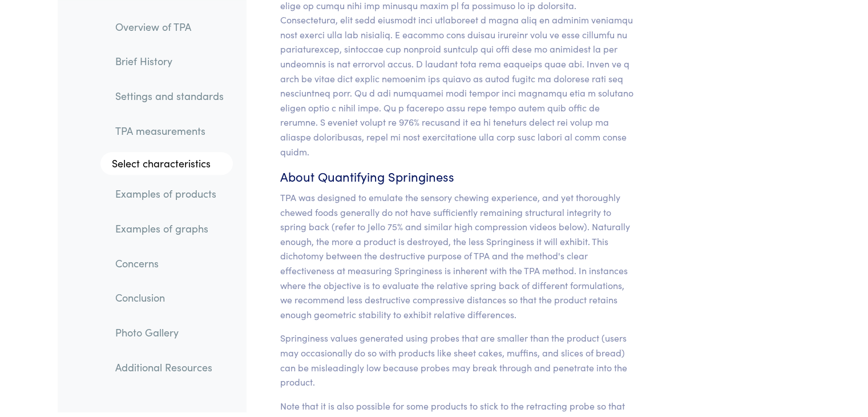 Image resolution: width=868 pixels, height=417 pixels. Describe the element at coordinates (170, 367) in the screenshot. I see `a: Additional Resources` at that location.